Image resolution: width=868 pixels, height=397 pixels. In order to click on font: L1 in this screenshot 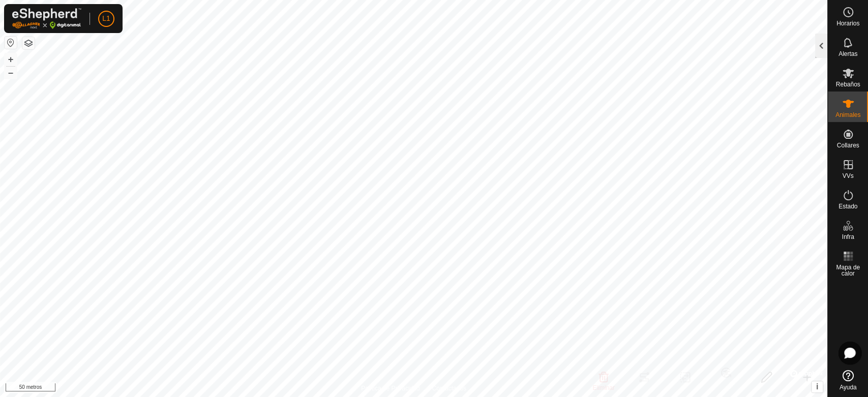, I will do `click(107, 19)`.